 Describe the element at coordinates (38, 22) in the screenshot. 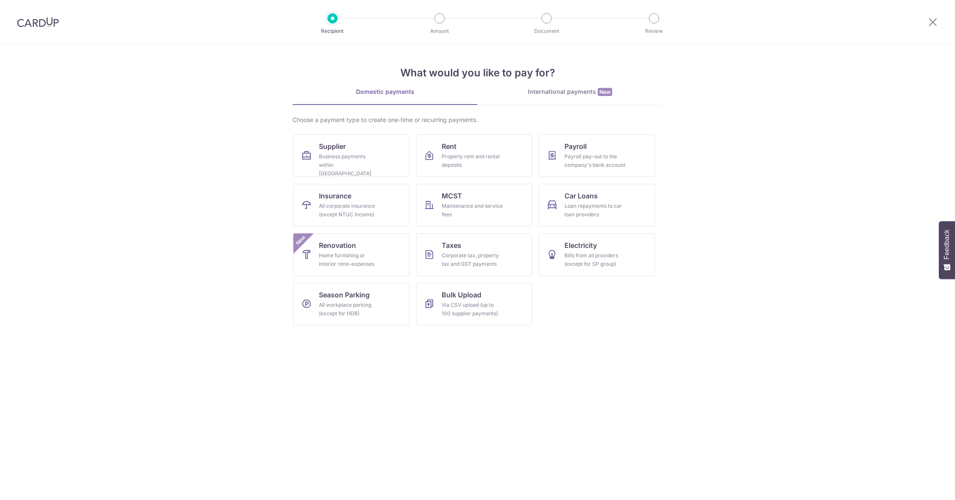

I see `img: CardUp` at that location.